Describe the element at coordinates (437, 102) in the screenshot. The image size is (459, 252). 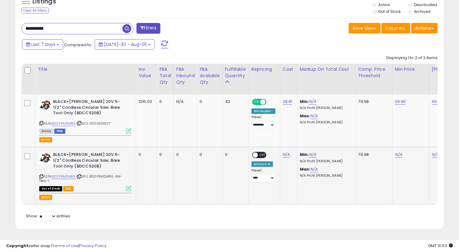
I see `a: 69.99` at that location.